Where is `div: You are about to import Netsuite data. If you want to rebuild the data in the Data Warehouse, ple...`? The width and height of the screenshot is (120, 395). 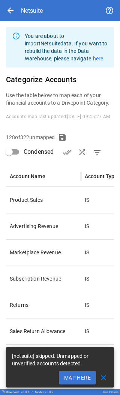 div: You are about to import Netsuite data. If you want to rebuild the data in the Data Warehouse, ple... is located at coordinates (66, 47).